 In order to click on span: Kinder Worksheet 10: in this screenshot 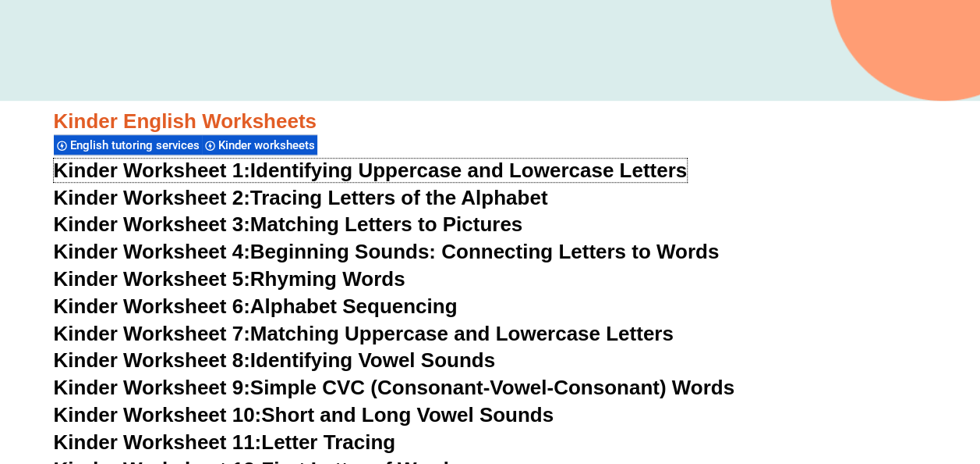, I will do `click(158, 414)`.